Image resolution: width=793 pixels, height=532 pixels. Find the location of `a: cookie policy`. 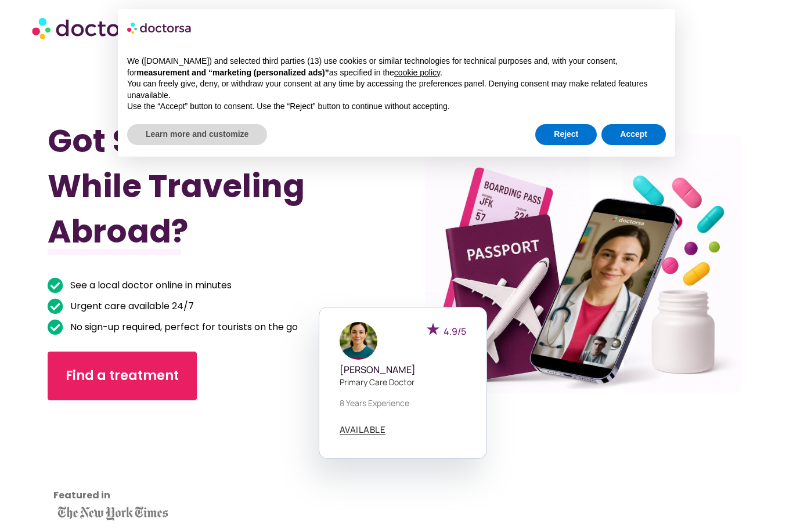

a: cookie policy is located at coordinates (417, 72).